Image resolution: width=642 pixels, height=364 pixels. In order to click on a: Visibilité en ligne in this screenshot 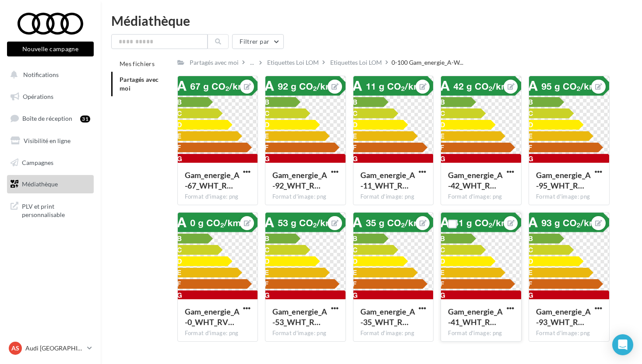, I will do `click(51, 141)`.